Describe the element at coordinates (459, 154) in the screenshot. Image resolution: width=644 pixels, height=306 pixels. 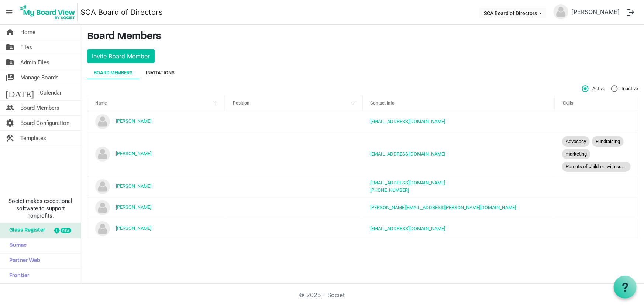
I see `td: monicakriese@gmail.com is template cell column header Contact Info` at that location.